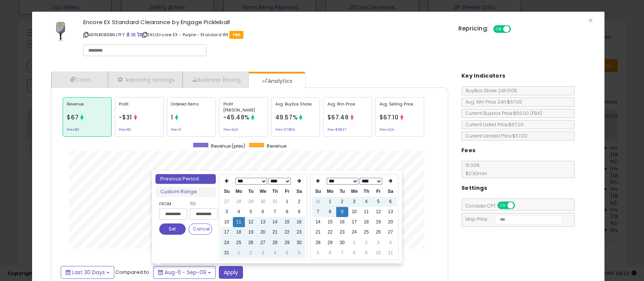  Describe the element at coordinates (342, 212) in the screenshot. I see `td: 9` at that location.